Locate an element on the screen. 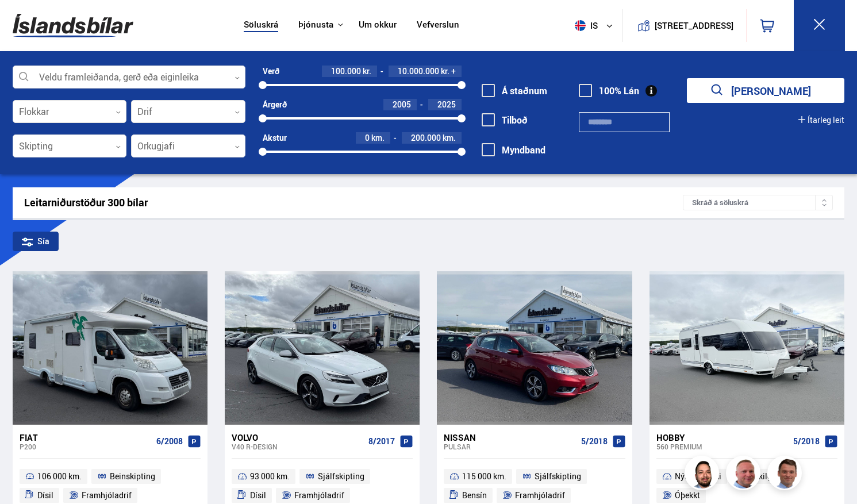 The height and width of the screenshot is (504, 857). img: nhp88E3Fdnt1Opn2.png is located at coordinates (703, 475).